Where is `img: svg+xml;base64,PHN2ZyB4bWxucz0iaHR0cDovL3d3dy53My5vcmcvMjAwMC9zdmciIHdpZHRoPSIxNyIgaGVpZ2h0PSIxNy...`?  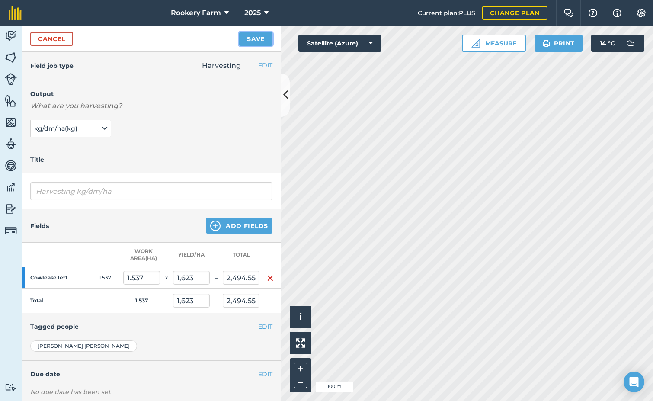
img: svg+xml;base64,PHN2ZyB4bWxucz0iaHR0cDovL3d3dy53My5vcmcvMjAwMC9zdmciIHdpZHRoPSIxNyIgaGVpZ2h0PSIxNy... is located at coordinates (617, 13).